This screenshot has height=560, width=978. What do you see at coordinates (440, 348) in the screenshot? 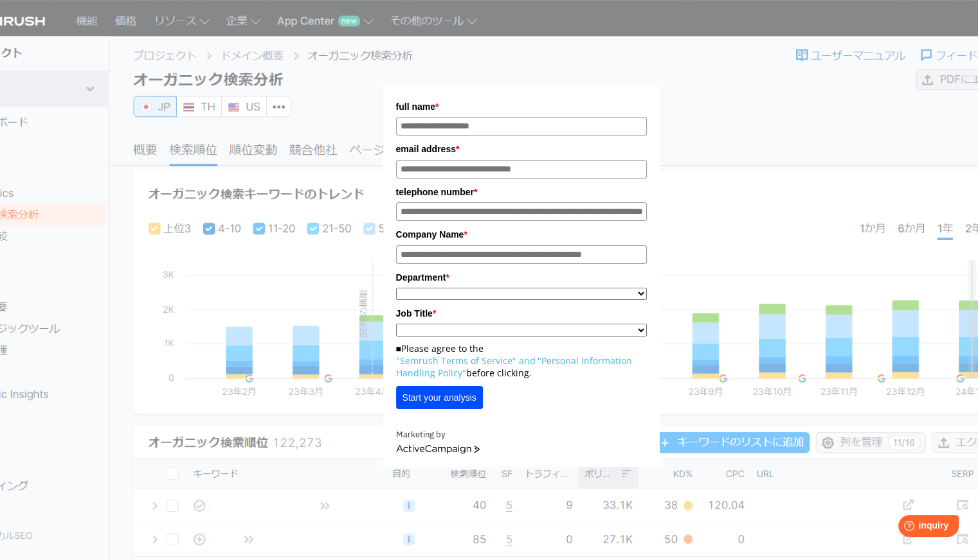
I see `font: ■Please agree to the` at bounding box center [440, 348].